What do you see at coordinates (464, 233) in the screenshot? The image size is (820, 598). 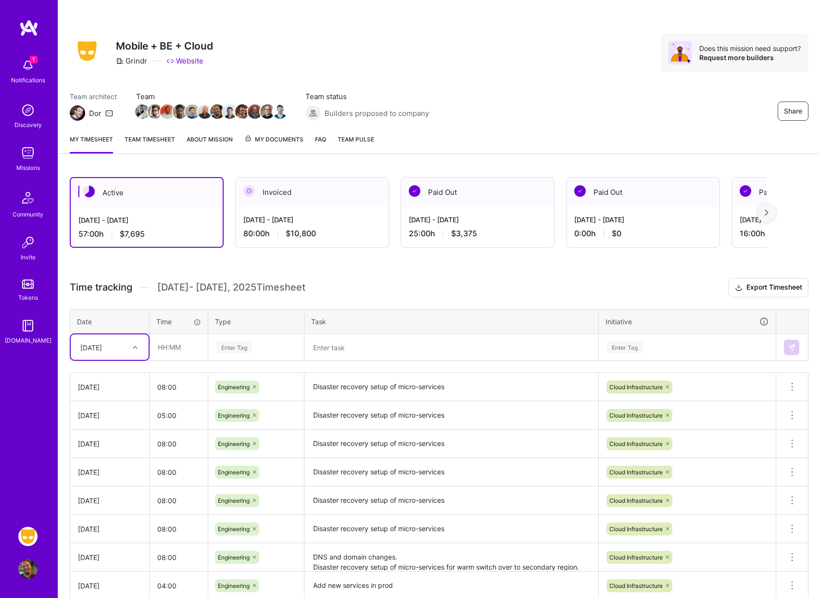 I see `span: $3,375` at bounding box center [464, 233].